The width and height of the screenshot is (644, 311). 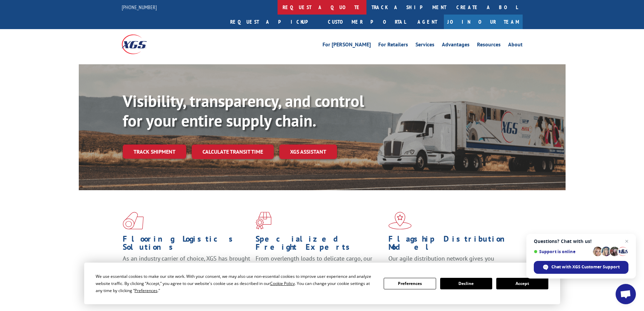 I want to click on a: XGS ASSISTANT, so click(x=308, y=152).